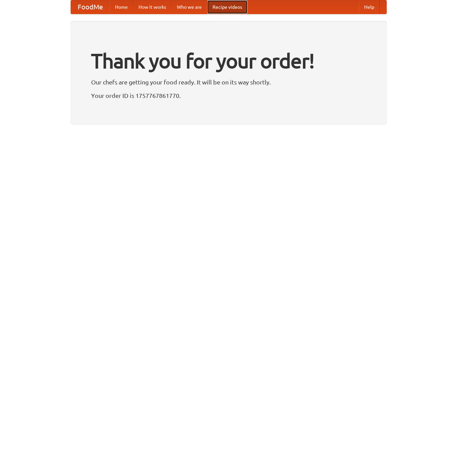 This screenshot has width=457, height=476. Describe the element at coordinates (369, 7) in the screenshot. I see `a: Help` at that location.